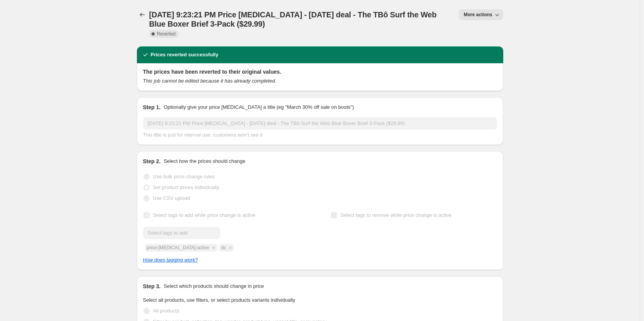  Describe the element at coordinates (185, 55) in the screenshot. I see `h2: Prices reverted successfully` at that location.